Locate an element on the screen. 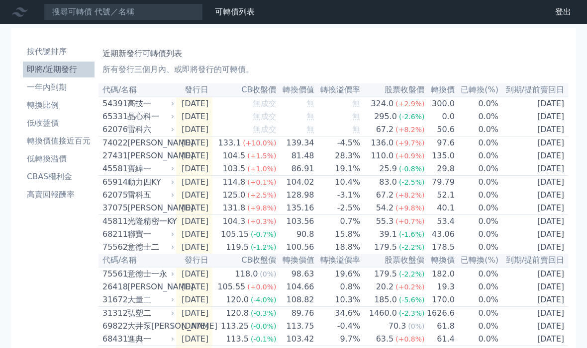  div: 65331 is located at coordinates (113, 117).